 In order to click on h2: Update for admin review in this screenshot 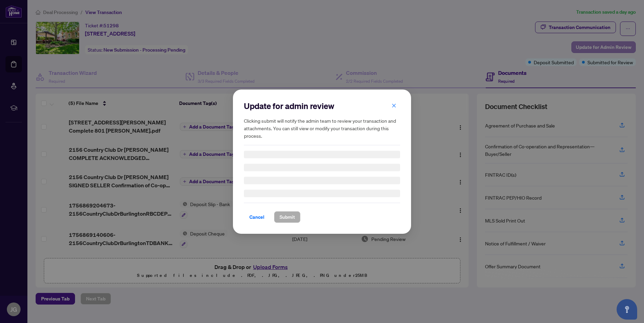, I will do `click(322, 106)`.